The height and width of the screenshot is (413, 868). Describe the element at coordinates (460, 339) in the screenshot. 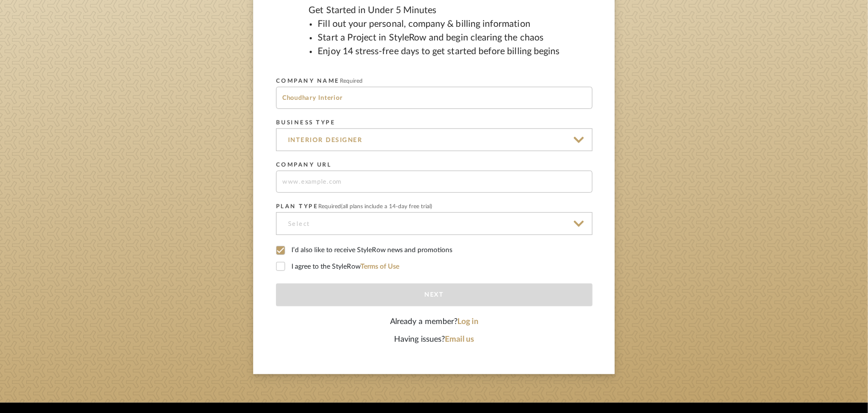

I see `a: Email us` at that location.